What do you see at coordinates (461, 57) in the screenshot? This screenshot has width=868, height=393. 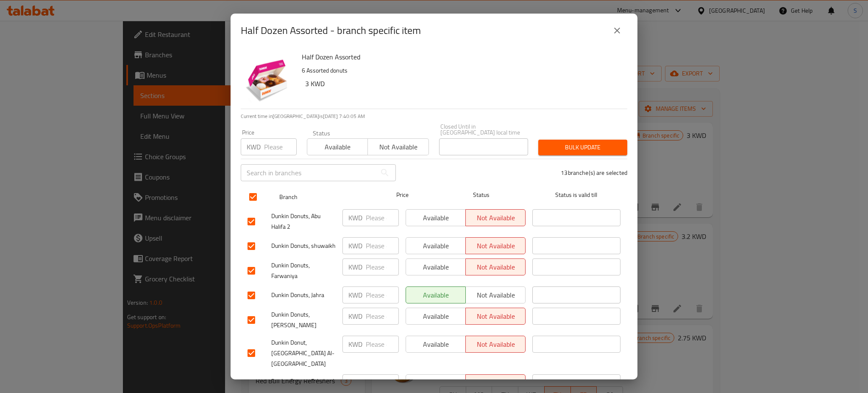 I see `h6: Half Dozen Assorted` at bounding box center [461, 57].